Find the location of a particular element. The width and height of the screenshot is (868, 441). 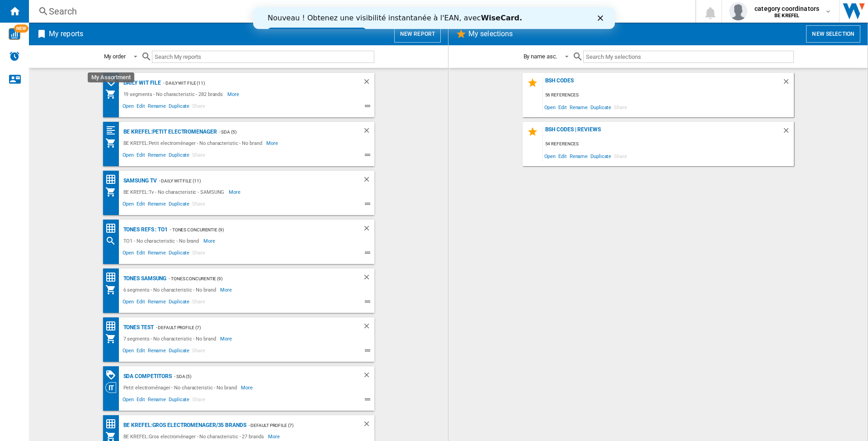

div: Tones Samsung is located at coordinates (144, 278).